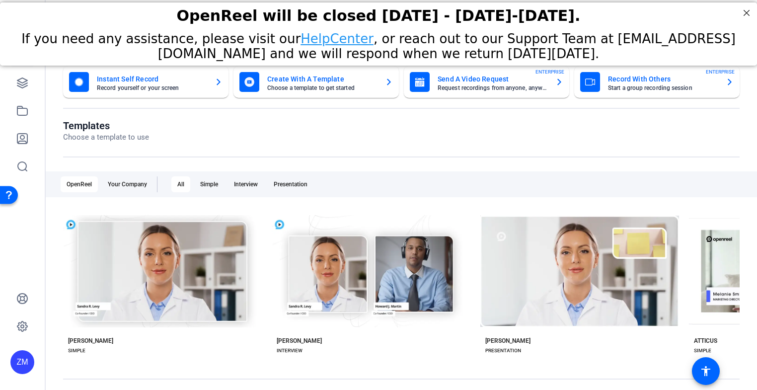 The height and width of the screenshot is (390, 757). What do you see at coordinates (662, 79) in the screenshot?
I see `mat-card-title: Record With Others` at bounding box center [662, 79].